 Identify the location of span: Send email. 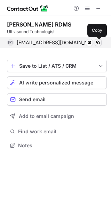
(32, 99).